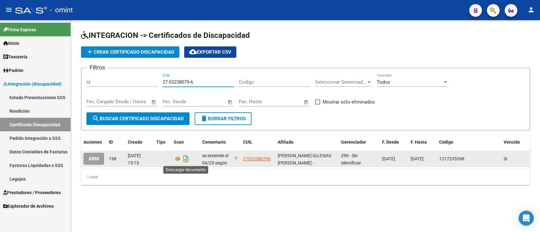 The image size is (540, 232). What do you see at coordinates (512, 142) in the screenshot?
I see `span: Vencido` at bounding box center [512, 142].